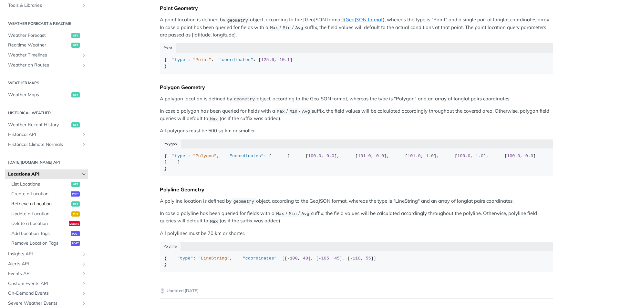 Image resolution: width=620 pixels, height=305 pixels. Describe the element at coordinates (84, 145) in the screenshot. I see `button: Show subpages for Historical Climate Normals` at that location.